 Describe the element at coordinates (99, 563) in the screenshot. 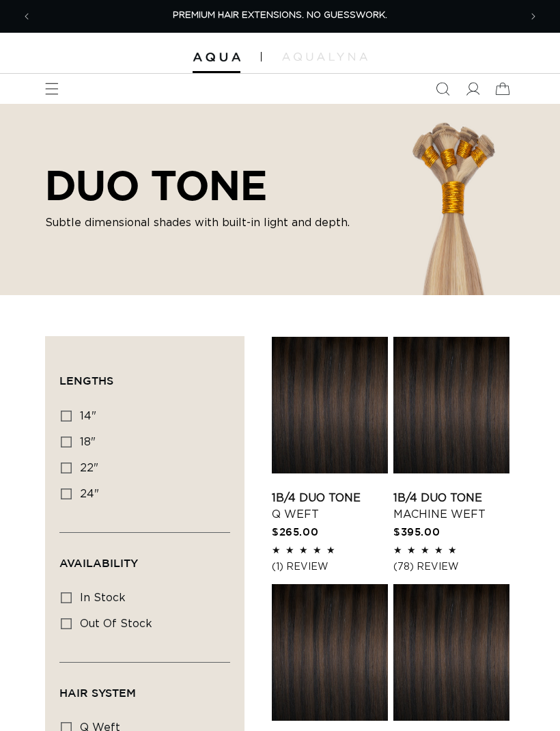

I see `span: Availability` at that location.